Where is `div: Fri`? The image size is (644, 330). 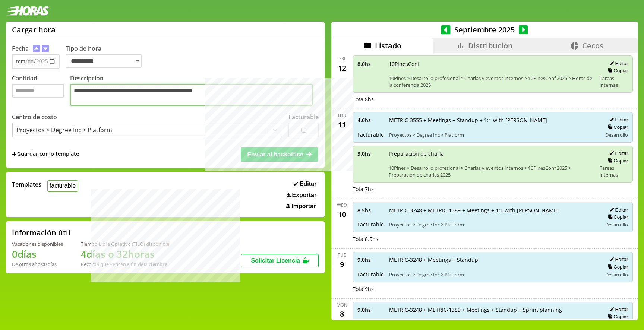 div: Fri is located at coordinates (342, 58).